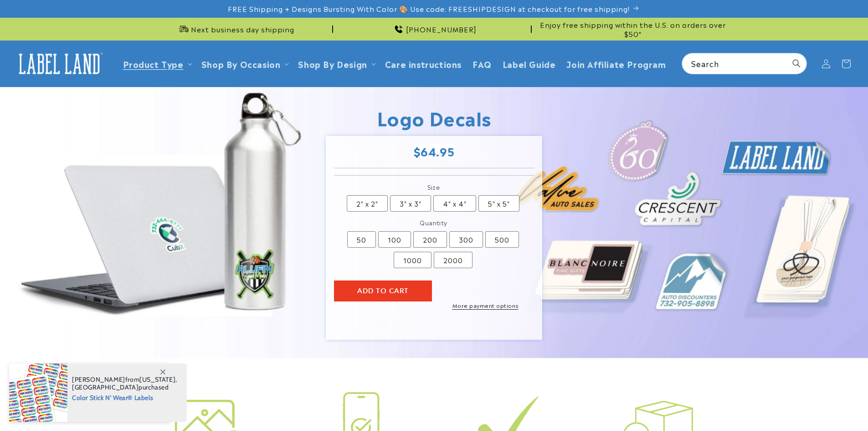 Image resolution: width=868 pixels, height=431 pixels. I want to click on label: 5" x 5", so click(499, 203).